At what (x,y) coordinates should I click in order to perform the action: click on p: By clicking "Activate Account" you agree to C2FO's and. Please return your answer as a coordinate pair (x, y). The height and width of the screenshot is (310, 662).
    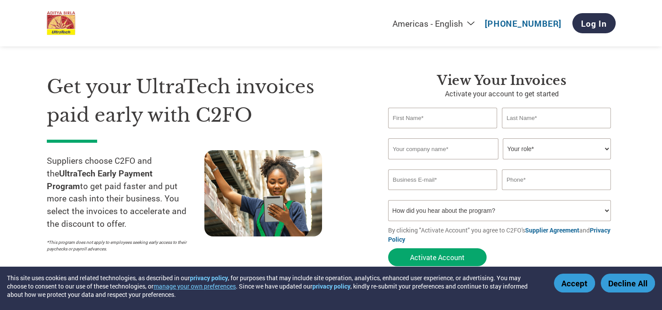
    Looking at the image, I should click on (502, 235).